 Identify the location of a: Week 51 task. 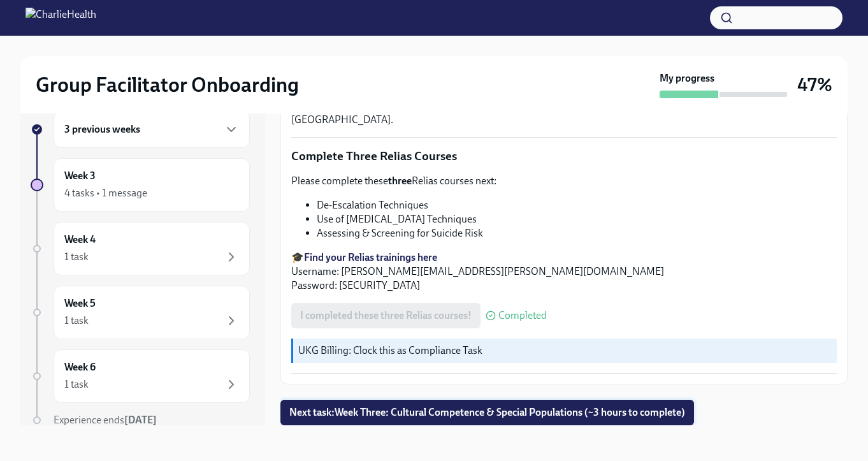
(140, 312).